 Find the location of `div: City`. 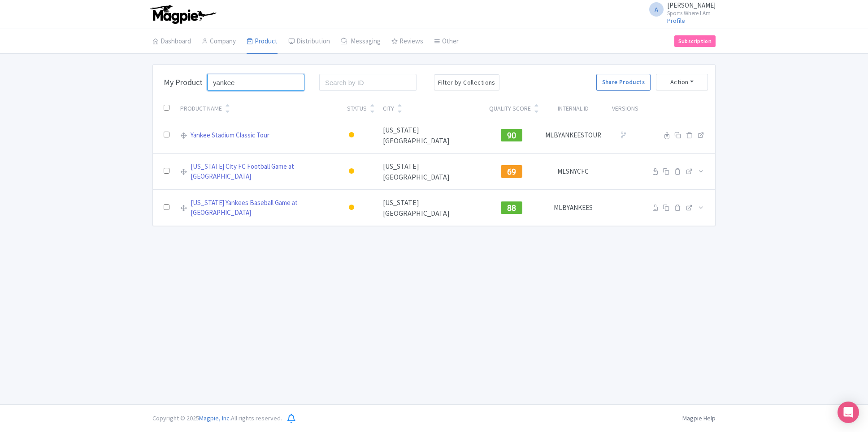

div: City is located at coordinates (389, 108).